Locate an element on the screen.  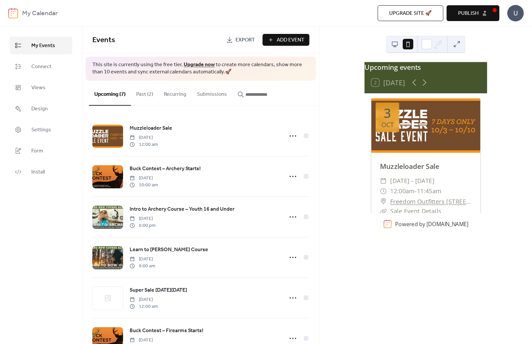
button: Upgrade site 🚀 is located at coordinates (410, 13).